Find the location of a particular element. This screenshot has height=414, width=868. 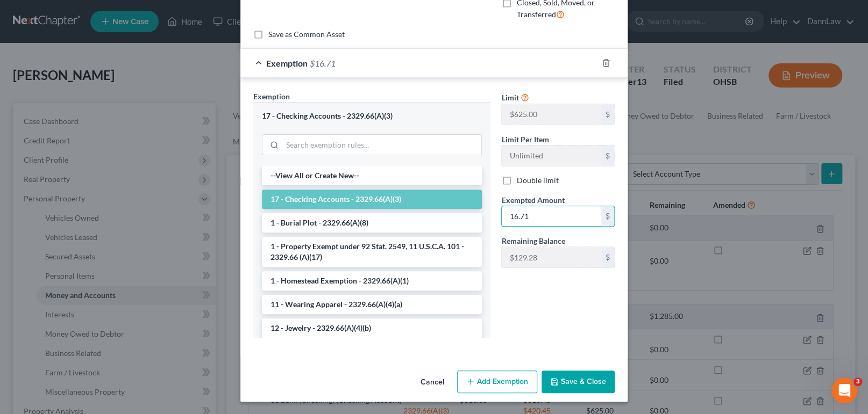

button: Cancel is located at coordinates (432, 383).